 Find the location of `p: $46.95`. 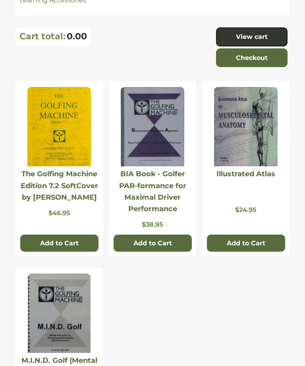

p: $46.95 is located at coordinates (59, 213).